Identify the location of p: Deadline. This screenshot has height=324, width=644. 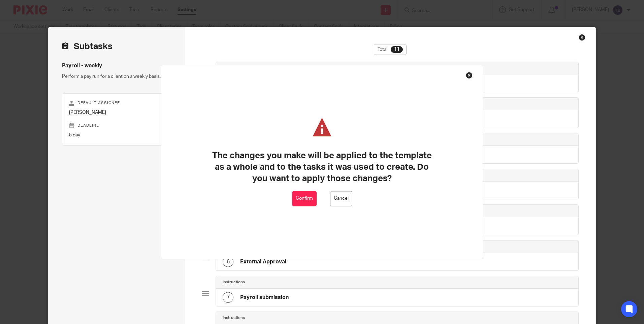
(116, 126).